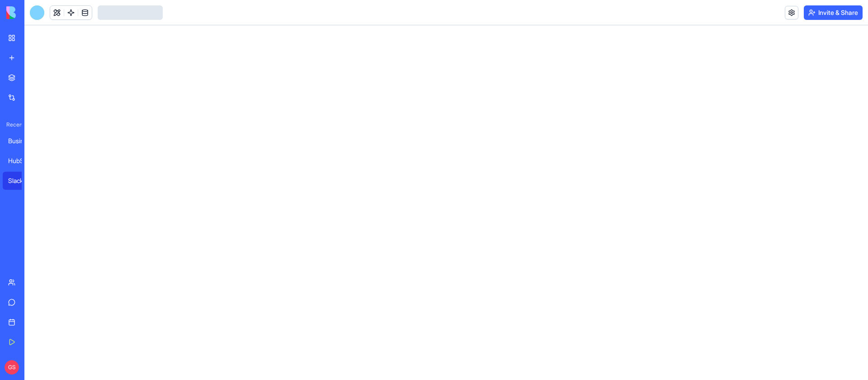 Image resolution: width=868 pixels, height=380 pixels. Describe the element at coordinates (21, 161) in the screenshot. I see `div: HubSpot CRM Sync` at that location.